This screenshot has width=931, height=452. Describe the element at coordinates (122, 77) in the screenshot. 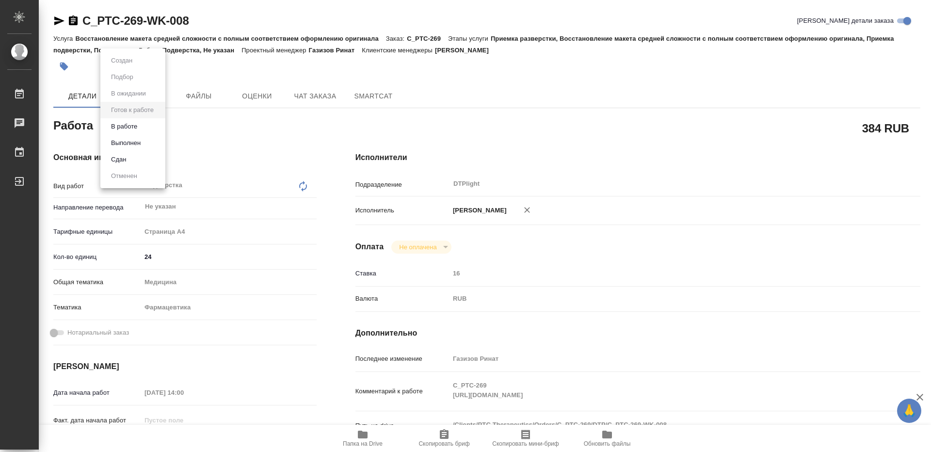

I see `button: Подбор` at that location.